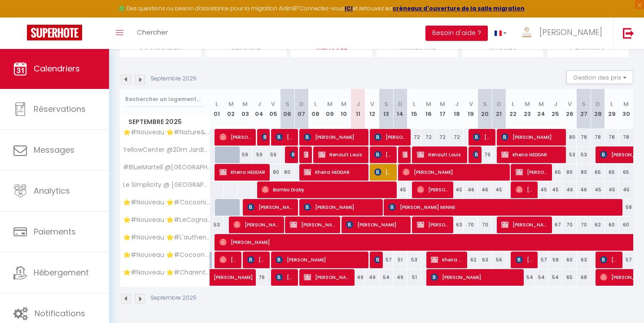 This screenshot has height=323, width=644. I want to click on div: 49, so click(372, 277).